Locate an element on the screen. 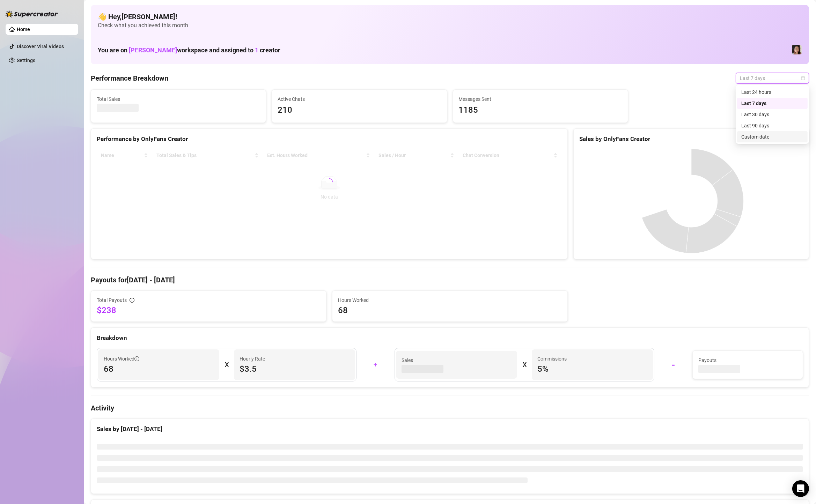 This screenshot has width=816, height=504. span: $238 is located at coordinates (208, 311).